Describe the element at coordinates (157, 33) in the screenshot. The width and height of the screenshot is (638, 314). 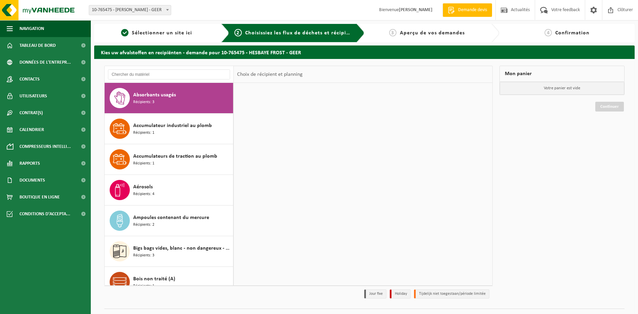
I see `a: 1Sélectionner un site ici` at that location.